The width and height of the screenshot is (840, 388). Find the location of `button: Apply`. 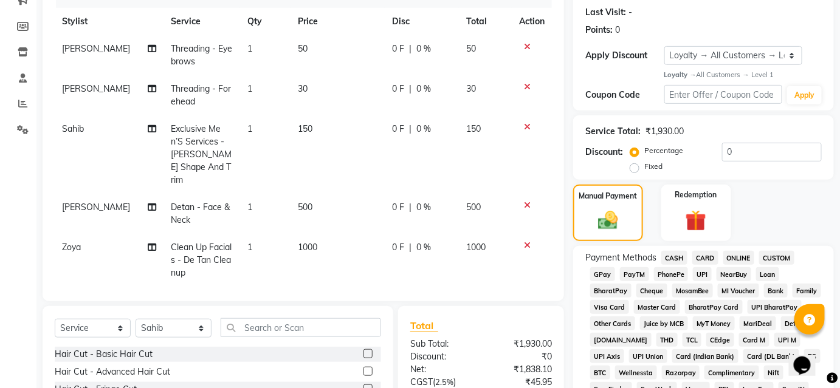

button: Apply is located at coordinates (804, 95).